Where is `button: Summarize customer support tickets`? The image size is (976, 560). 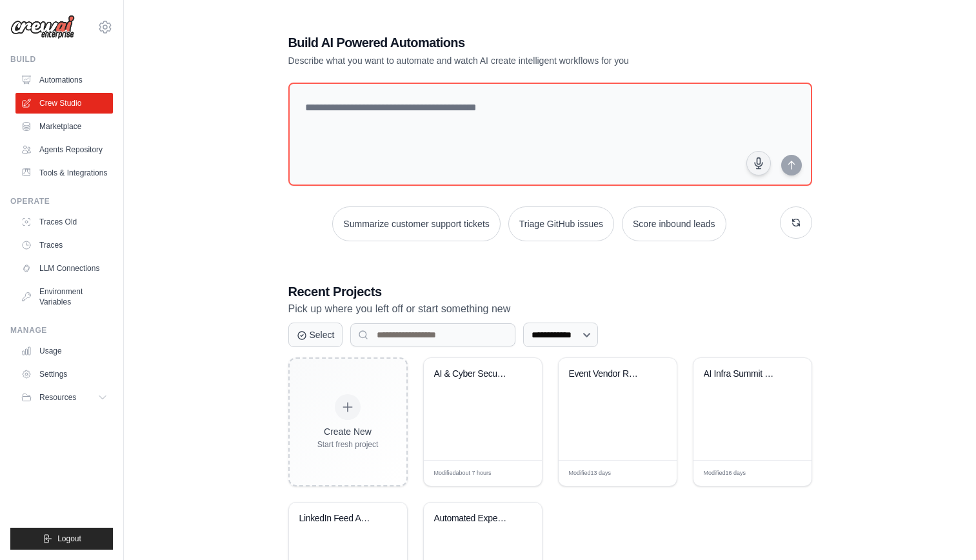 button: Summarize customer support tickets is located at coordinates (416, 224).